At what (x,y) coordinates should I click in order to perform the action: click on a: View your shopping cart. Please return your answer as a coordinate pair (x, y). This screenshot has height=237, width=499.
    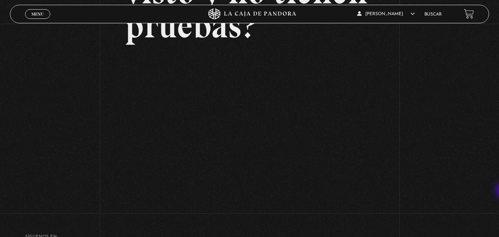
    Looking at the image, I should click on (469, 14).